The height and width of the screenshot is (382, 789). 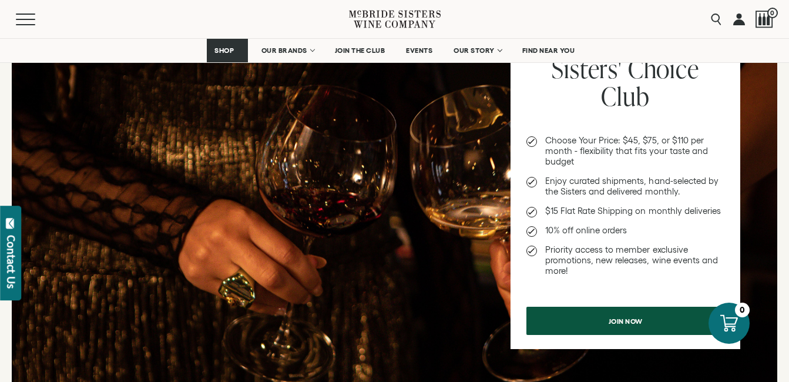 What do you see at coordinates (227, 51) in the screenshot?
I see `a: SHOP` at bounding box center [227, 51].